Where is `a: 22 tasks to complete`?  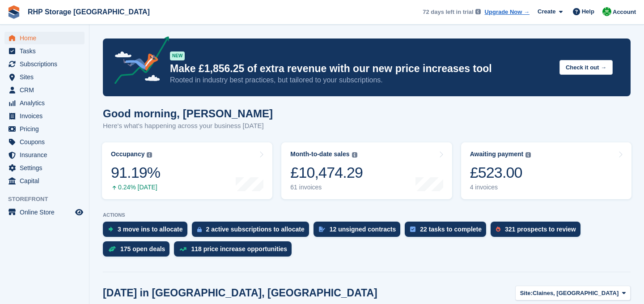
a: 22 tasks to complete is located at coordinates (448, 231).